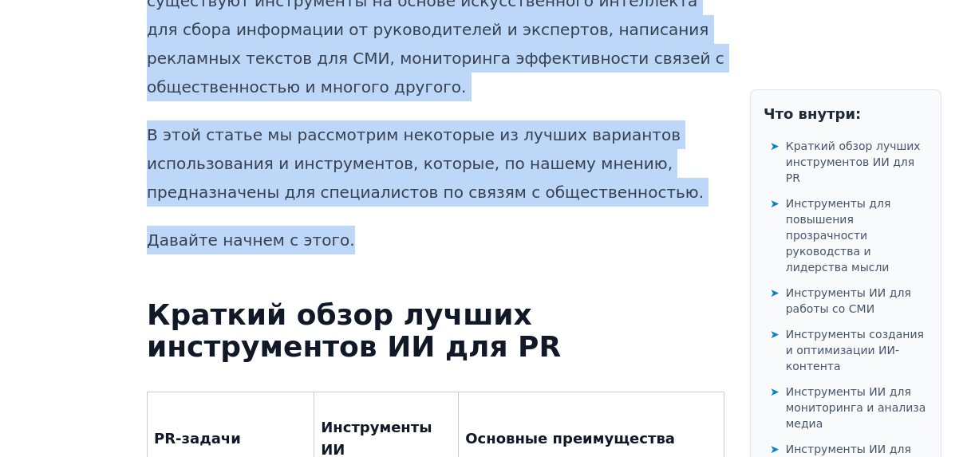 This screenshot has width=967, height=457. What do you see at coordinates (425, 164) in the screenshot?
I see `font: В этой статье мы рассмотрим некоторые из лучших вариантов использования и инструментов, которые, ...` at bounding box center [425, 164].